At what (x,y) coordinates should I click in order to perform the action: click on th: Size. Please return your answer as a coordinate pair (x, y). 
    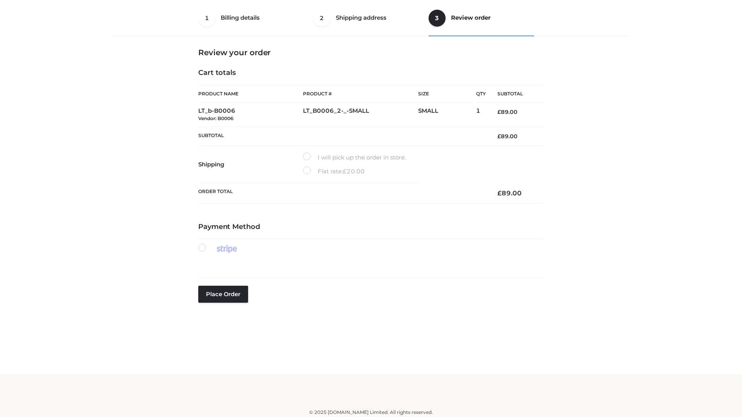
    Looking at the image, I should click on (445, 94).